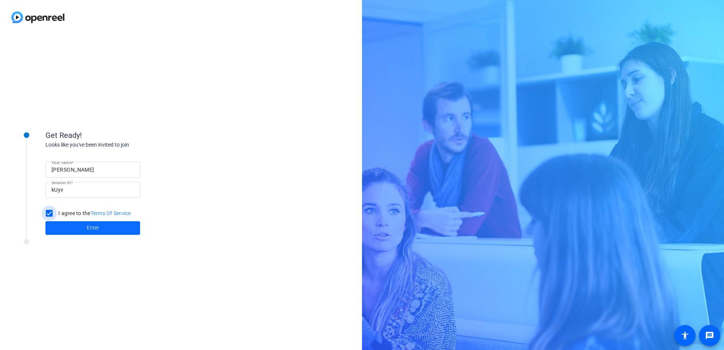 The image size is (724, 350). What do you see at coordinates (111, 213) in the screenshot?
I see `a: Terms Of Service` at bounding box center [111, 213].